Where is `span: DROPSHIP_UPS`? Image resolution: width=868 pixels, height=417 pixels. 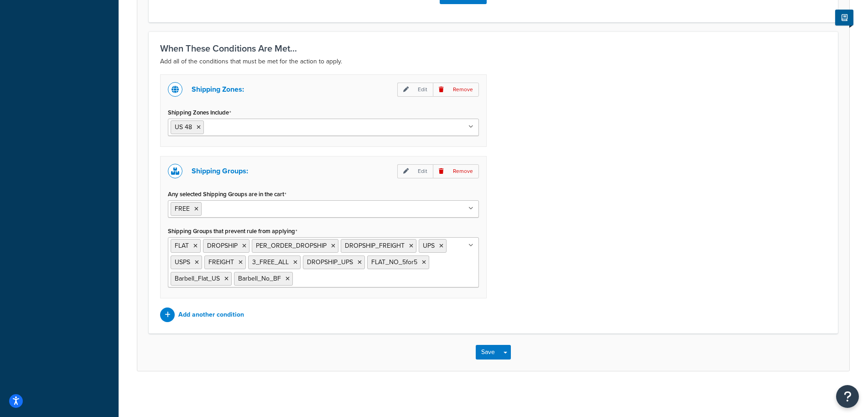 span: DROPSHIP_UPS is located at coordinates (330, 262).